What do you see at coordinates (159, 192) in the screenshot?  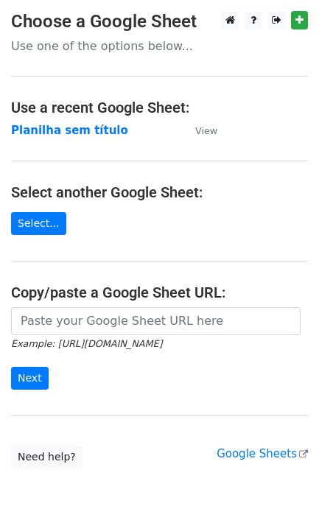 I see `h4: Select another Google Sheet:` at bounding box center [159, 192].